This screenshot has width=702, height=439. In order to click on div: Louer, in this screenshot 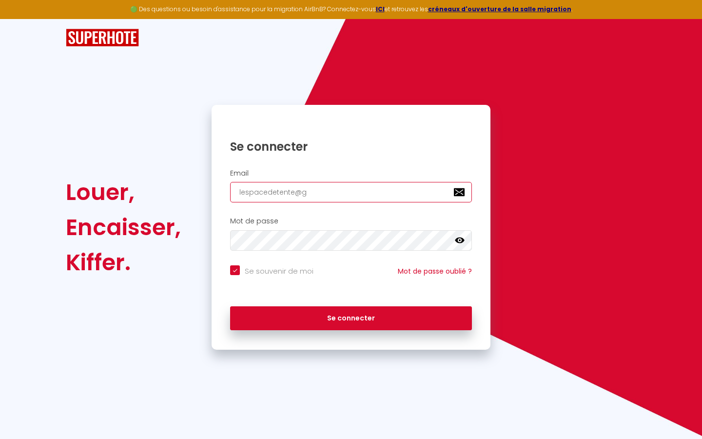, I will do `click(123, 192)`.